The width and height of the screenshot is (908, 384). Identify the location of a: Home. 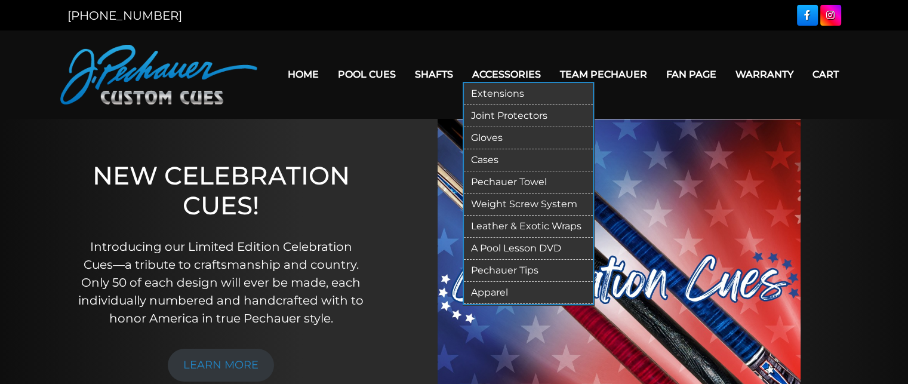
(303, 74).